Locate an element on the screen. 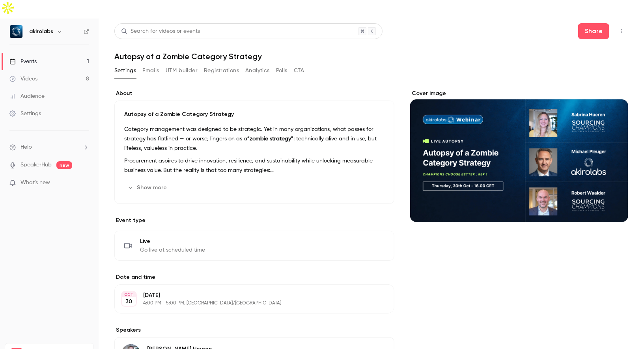 Image resolution: width=644 pixels, height=349 pixels. button: Registrations is located at coordinates (221, 70).